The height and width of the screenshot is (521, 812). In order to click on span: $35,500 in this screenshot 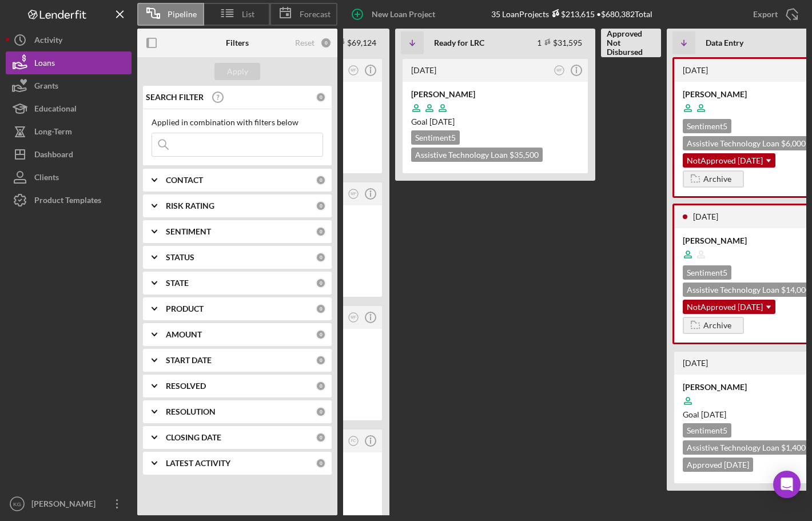, I will do `click(524, 154)`.